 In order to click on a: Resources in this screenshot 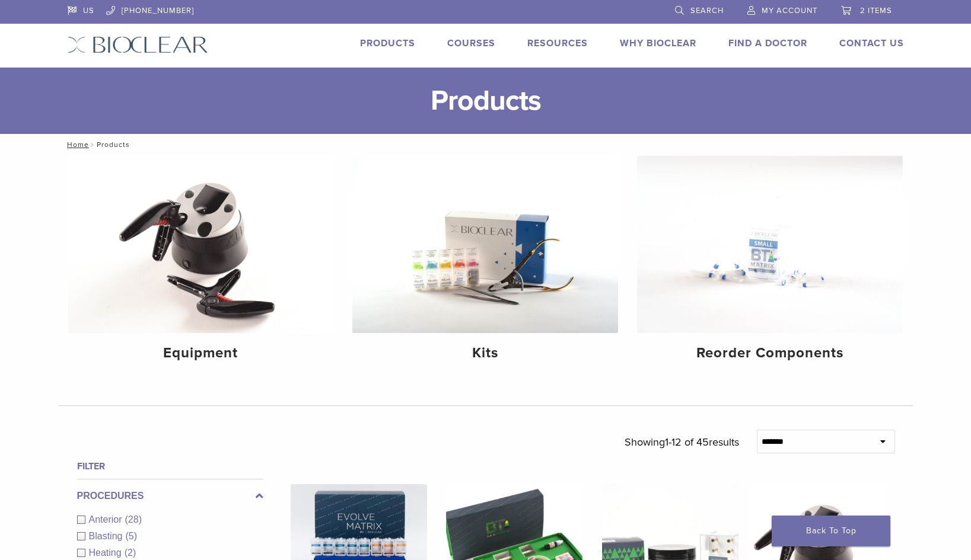, I will do `click(558, 43)`.